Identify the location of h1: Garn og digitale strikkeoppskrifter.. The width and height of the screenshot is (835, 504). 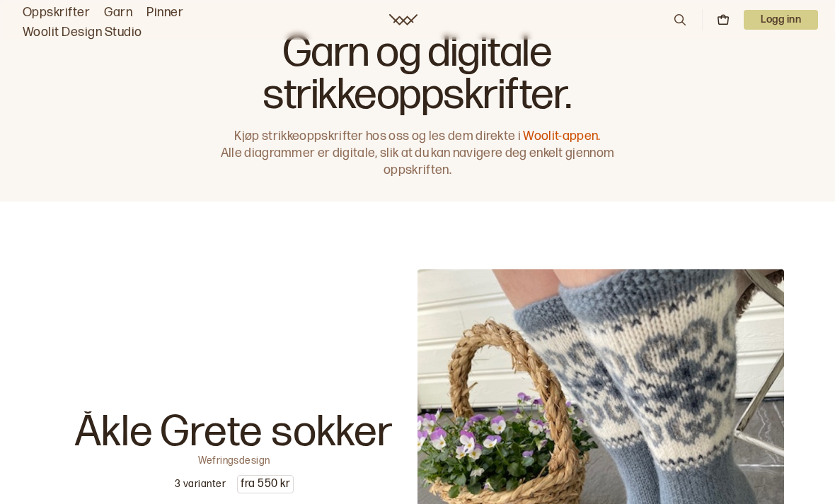
(418, 74).